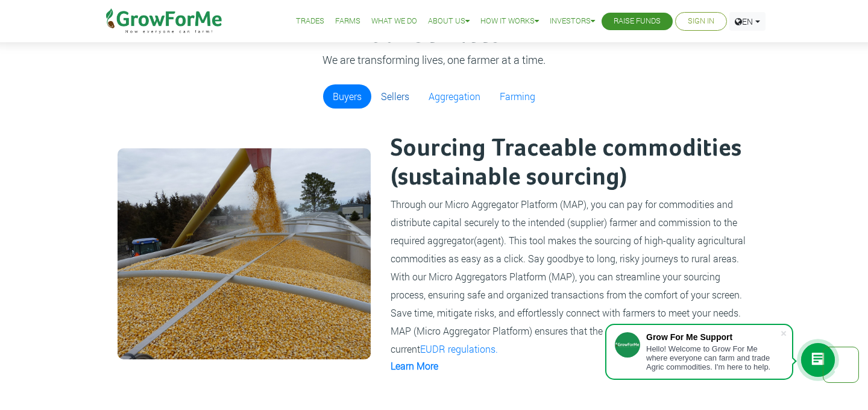 This screenshot has width=868, height=410. What do you see at coordinates (637, 21) in the screenshot?
I see `a: Raise Funds` at bounding box center [637, 21].